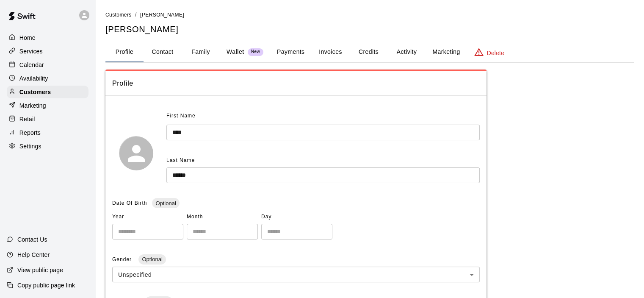  I want to click on span: Month, so click(223, 217).